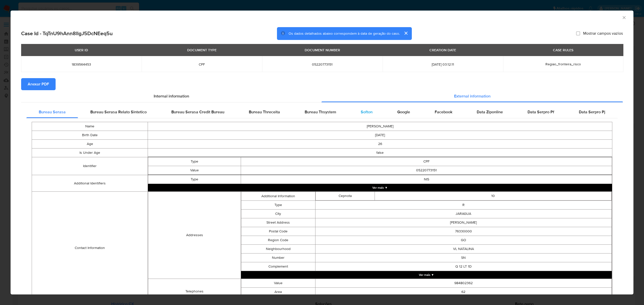  I want to click on td: Addresses, so click(195, 235).